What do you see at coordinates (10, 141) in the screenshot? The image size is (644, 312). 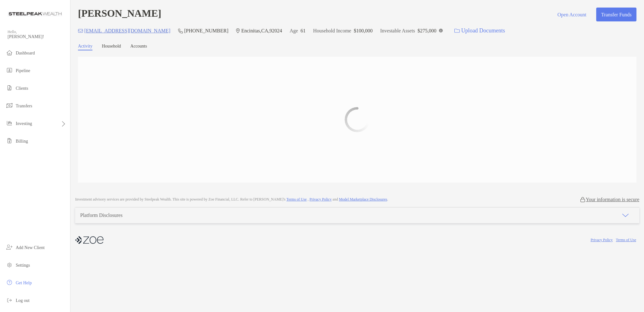 I see `img: billing icon` at bounding box center [10, 141].